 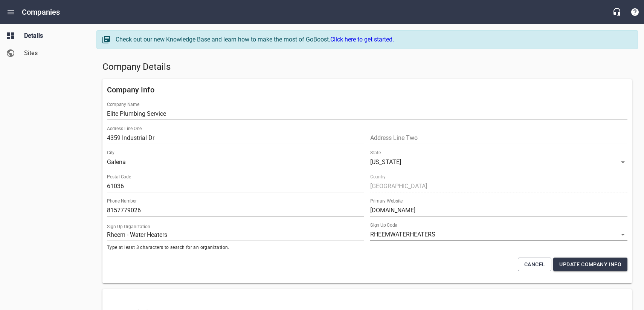 What do you see at coordinates (123, 104) in the screenshot?
I see `label: Company Name` at bounding box center [123, 104].